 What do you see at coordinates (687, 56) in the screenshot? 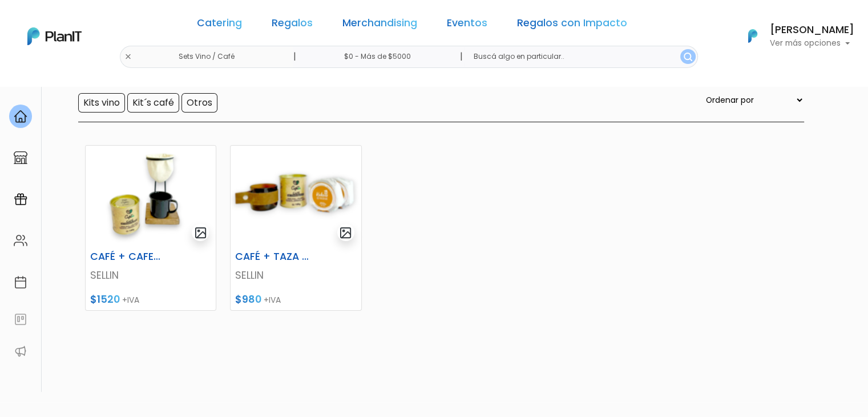
I see `img: search_button-432b6d5273f82d61273b3651a40e1bd1b912527efae98b1b7a1b2c0702e16a8d.svg` at bounding box center [687, 56].